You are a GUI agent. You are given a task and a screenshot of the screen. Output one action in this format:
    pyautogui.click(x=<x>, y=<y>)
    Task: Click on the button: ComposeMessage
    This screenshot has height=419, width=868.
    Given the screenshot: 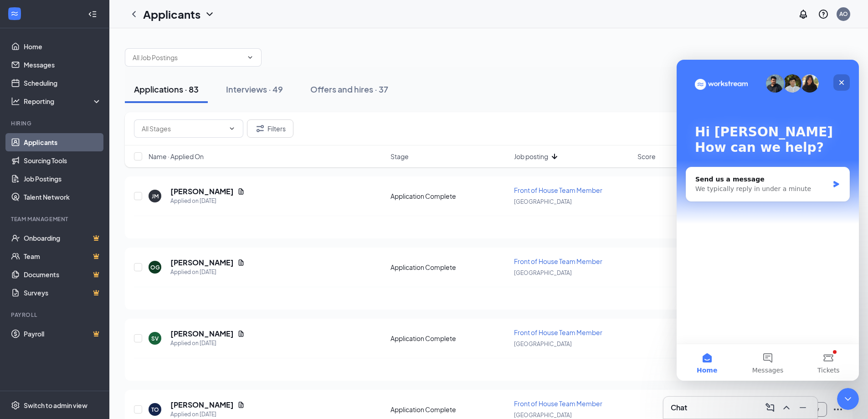 What is the action you would take?
    pyautogui.click(x=770, y=407)
    